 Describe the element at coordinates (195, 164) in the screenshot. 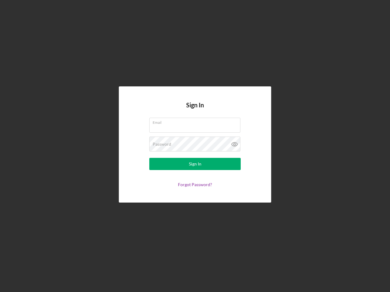

I see `button: Sign In` at that location.